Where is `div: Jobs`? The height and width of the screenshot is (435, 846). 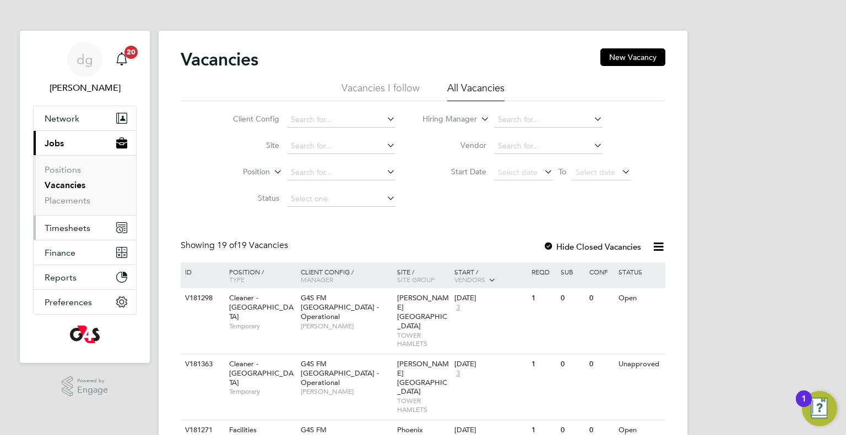 div: Jobs is located at coordinates (85, 185).